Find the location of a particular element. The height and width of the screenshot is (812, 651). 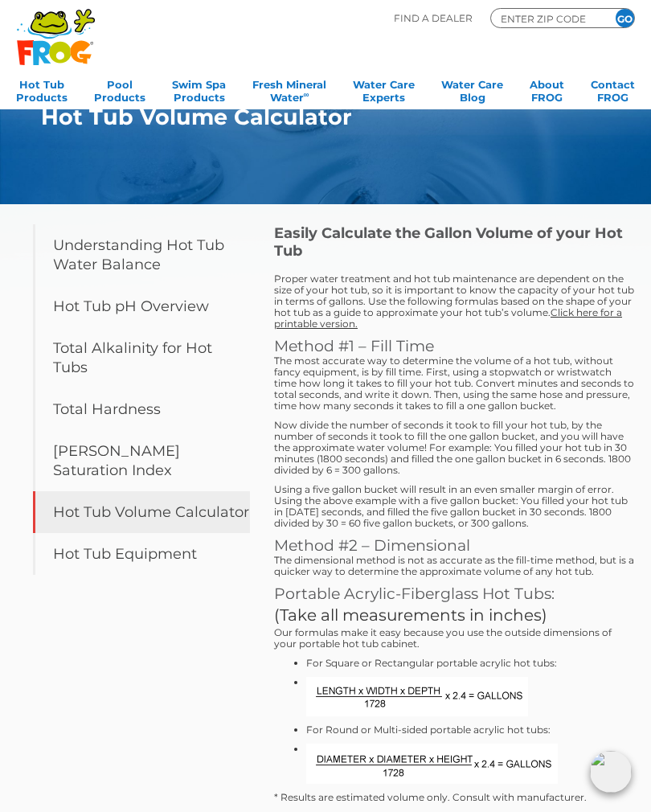

input: GO is located at coordinates (624, 18).